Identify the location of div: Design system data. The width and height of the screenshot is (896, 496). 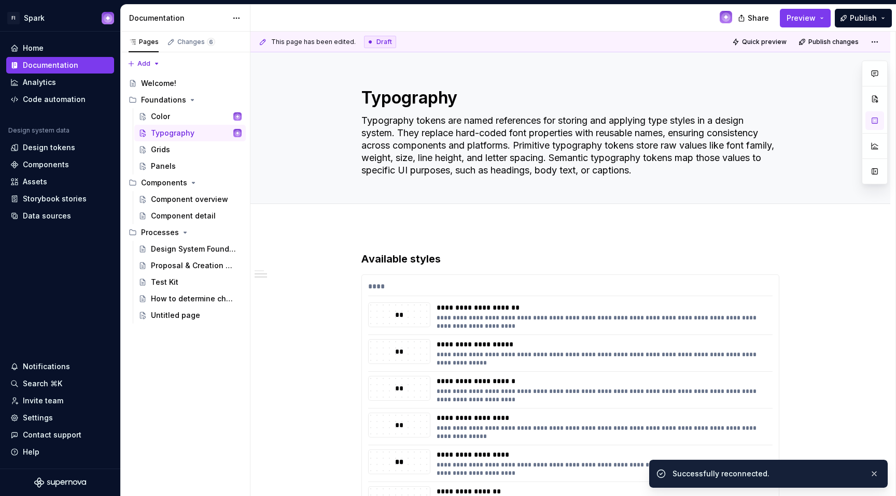
(39, 131).